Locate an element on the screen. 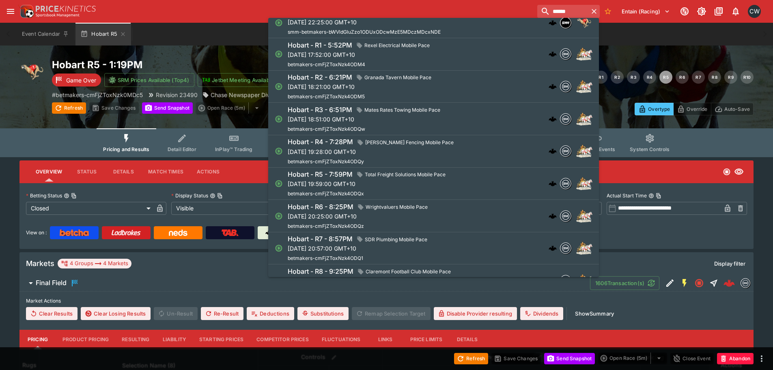 The width and height of the screenshot is (773, 370). button: Send Snapshot is located at coordinates (167, 108).